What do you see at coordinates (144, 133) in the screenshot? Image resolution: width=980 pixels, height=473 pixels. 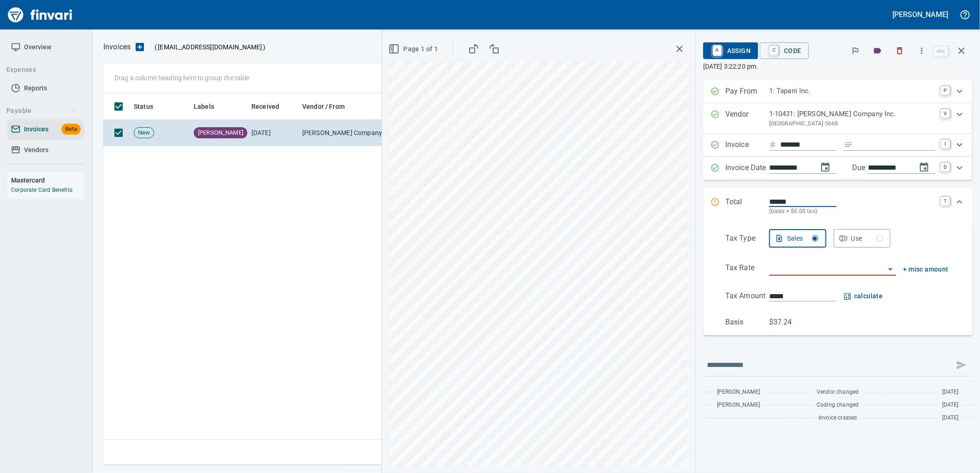 I see `span: New` at bounding box center [144, 133].